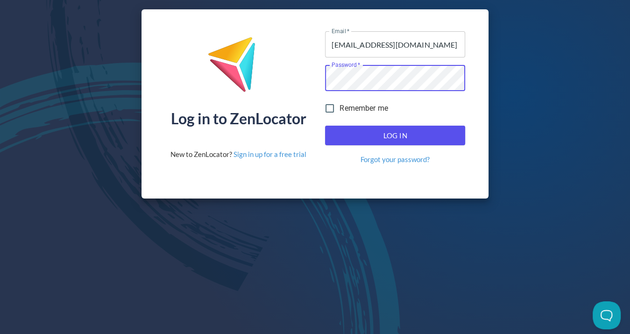  I want to click on span: Remember me, so click(364, 108).